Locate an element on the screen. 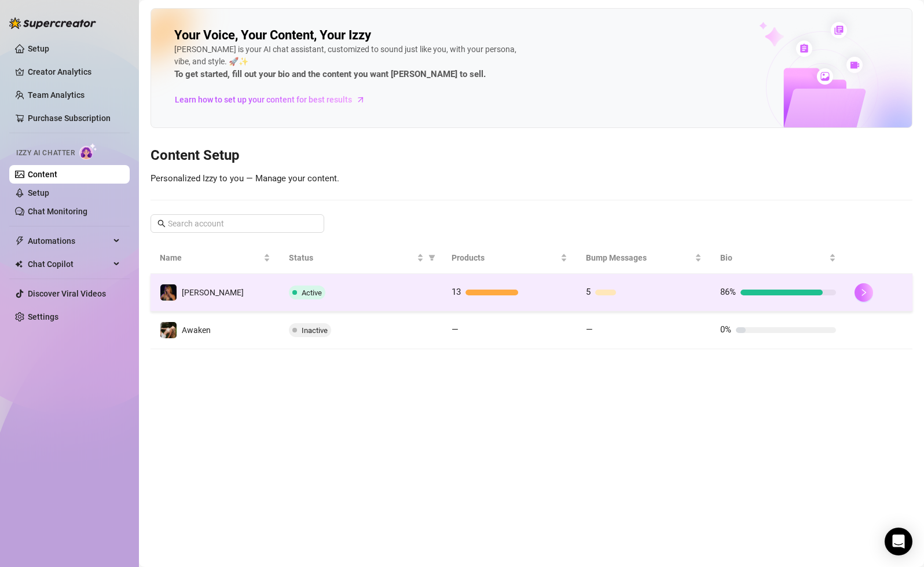  th: Name is located at coordinates (215, 258).